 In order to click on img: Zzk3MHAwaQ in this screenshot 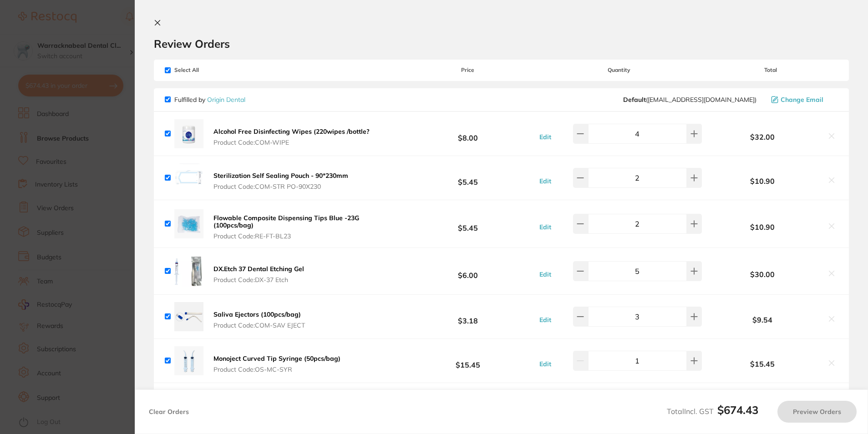, I will do `click(189, 178)`.